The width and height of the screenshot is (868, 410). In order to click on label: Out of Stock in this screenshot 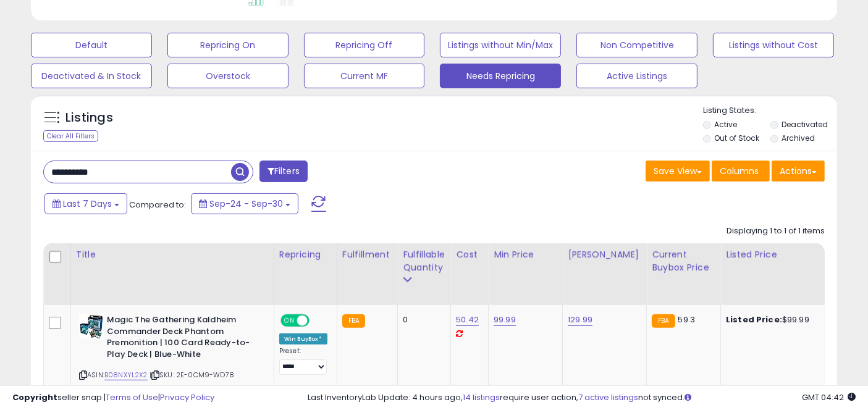, I will do `click(737, 138)`.